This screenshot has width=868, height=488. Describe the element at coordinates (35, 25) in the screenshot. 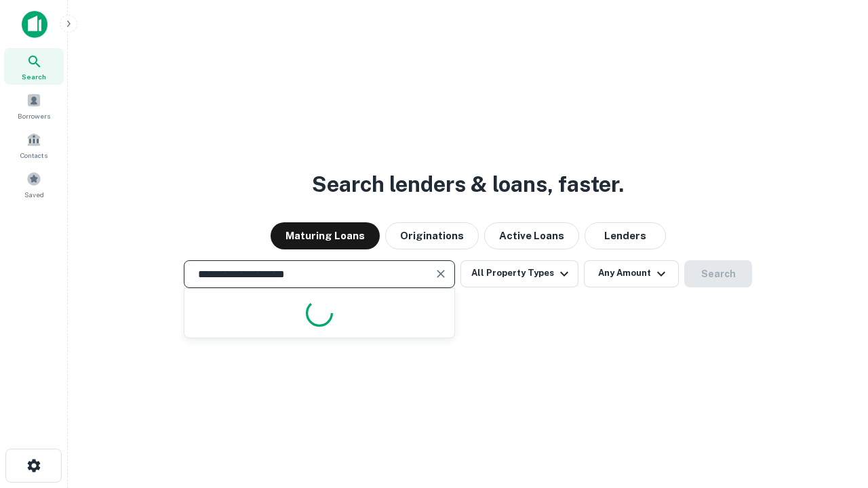

I see `img: capitalize-icon.png` at that location.